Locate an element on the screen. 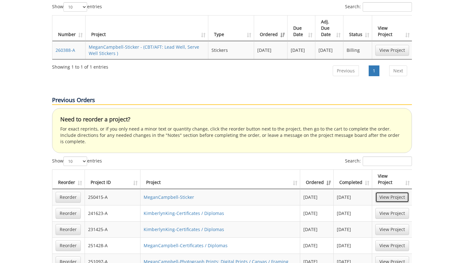 The height and width of the screenshot is (263, 464). td: 250415-A is located at coordinates (113, 197).